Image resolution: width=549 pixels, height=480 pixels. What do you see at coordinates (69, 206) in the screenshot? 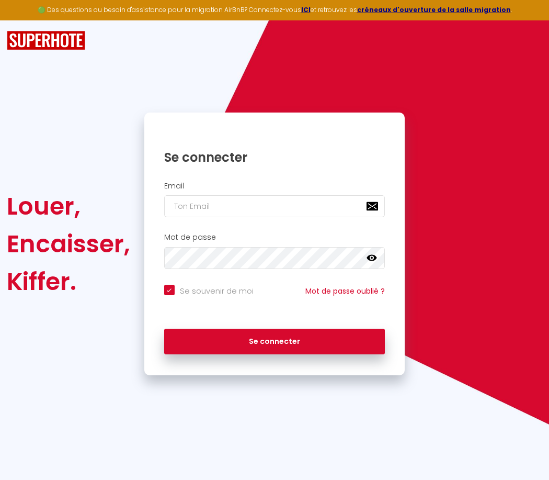
I see `div: Louer,` at bounding box center [69, 206].